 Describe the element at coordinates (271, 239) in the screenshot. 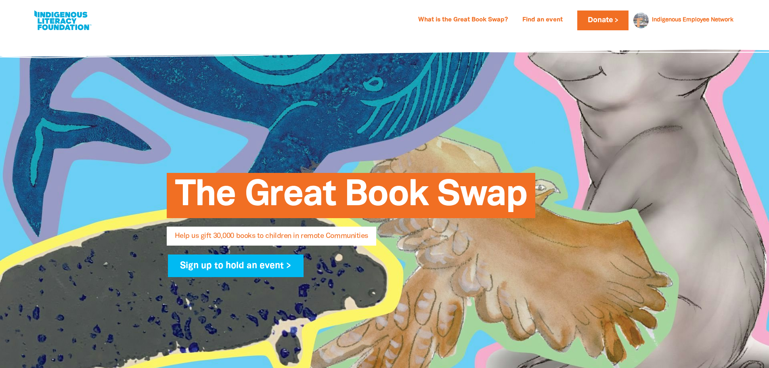

I see `span: Help us gift 30,000 books to children in remote Communities` at that location.